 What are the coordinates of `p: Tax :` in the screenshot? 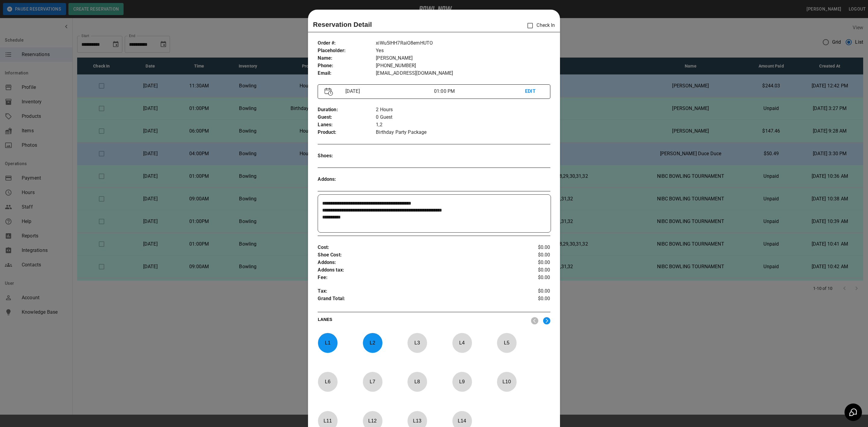 It's located at (414, 291).